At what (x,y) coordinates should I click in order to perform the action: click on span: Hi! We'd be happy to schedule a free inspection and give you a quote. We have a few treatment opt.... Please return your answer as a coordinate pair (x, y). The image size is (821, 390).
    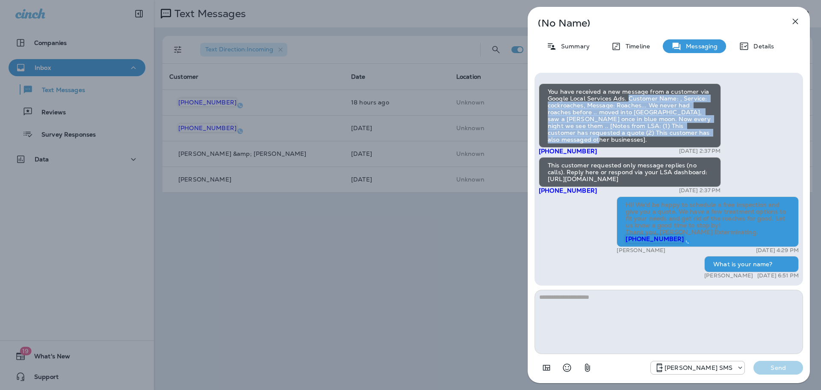
    Looking at the image, I should click on (706, 222).